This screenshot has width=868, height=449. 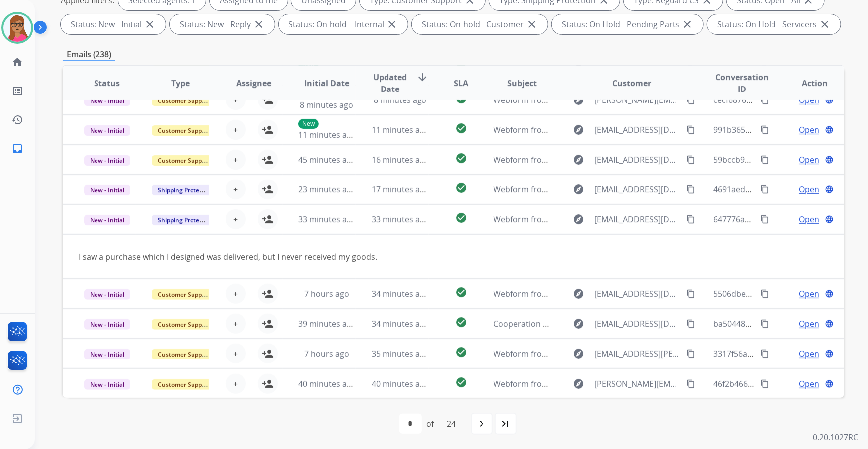 What do you see at coordinates (113, 24) in the screenshot?
I see `div: Status: New - Initial` at bounding box center [113, 24].